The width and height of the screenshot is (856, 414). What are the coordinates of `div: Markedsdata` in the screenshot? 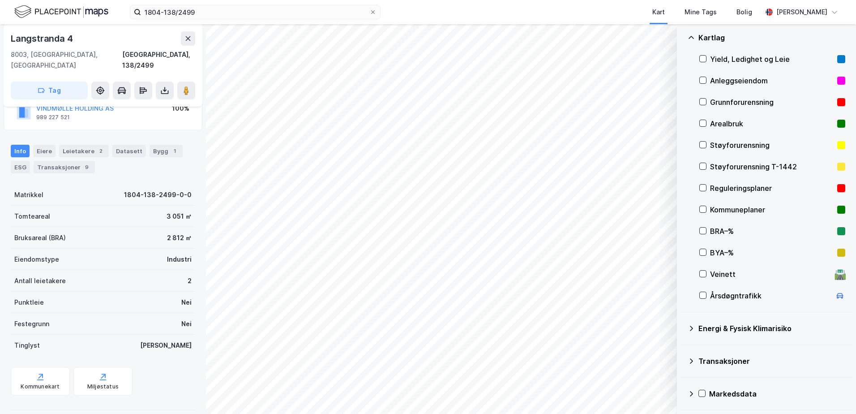 It's located at (777, 393).